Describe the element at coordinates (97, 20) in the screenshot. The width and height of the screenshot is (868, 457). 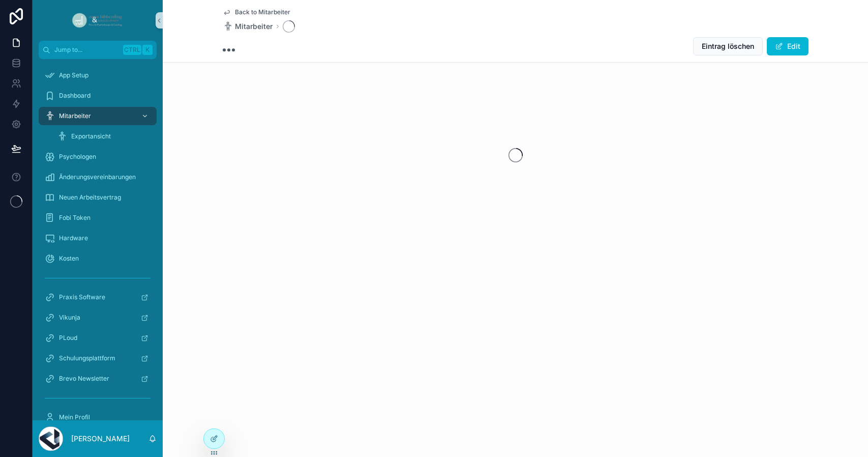
I see `img: App logo` at that location.